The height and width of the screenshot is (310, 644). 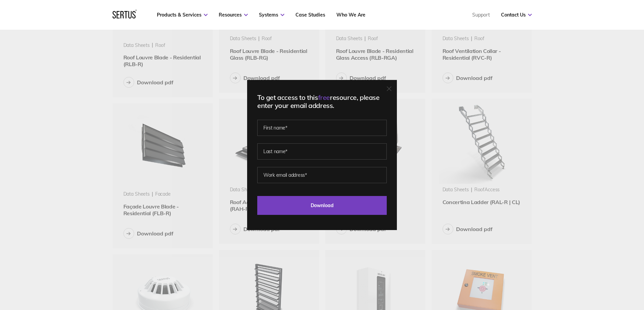 What do you see at coordinates (516, 15) in the screenshot?
I see `a: Contact Us` at bounding box center [516, 15].